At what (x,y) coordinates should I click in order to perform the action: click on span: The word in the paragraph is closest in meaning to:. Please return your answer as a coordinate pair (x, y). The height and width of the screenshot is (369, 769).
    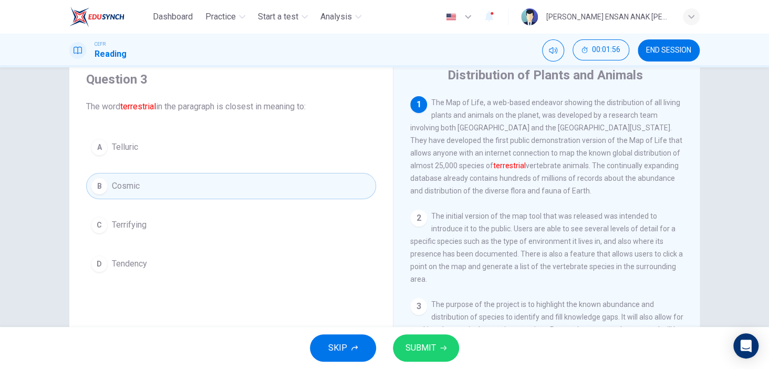
    Looking at the image, I should click on (231, 107).